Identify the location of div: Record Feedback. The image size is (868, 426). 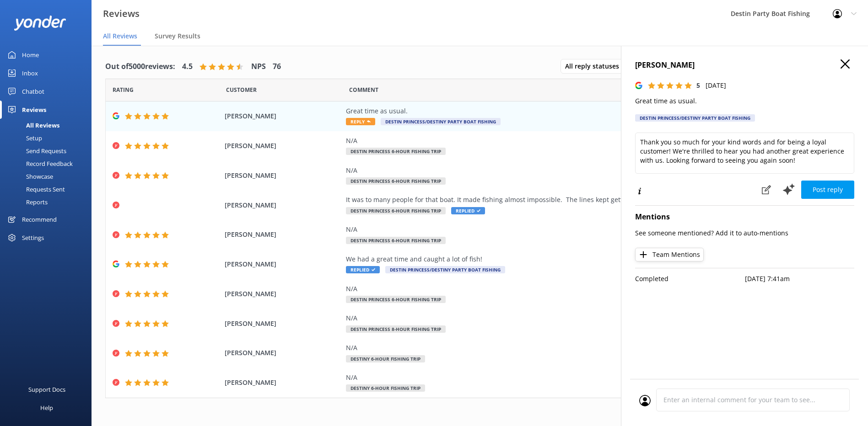
(39, 164).